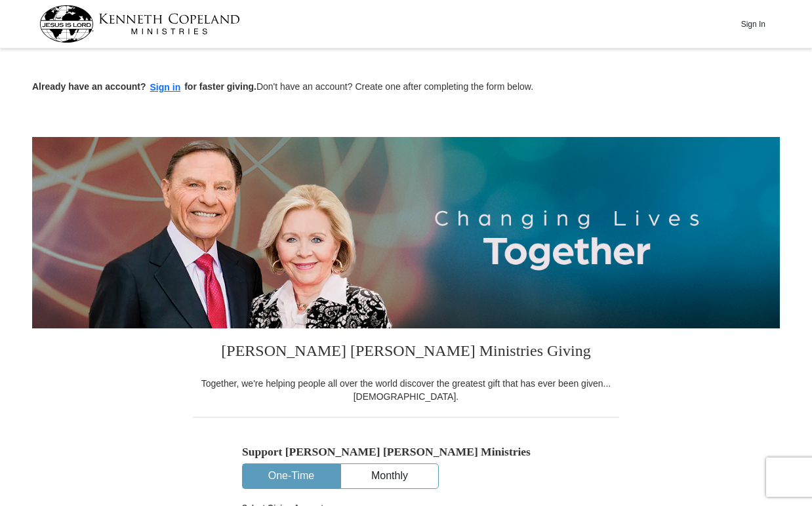 This screenshot has width=812, height=506. What do you see at coordinates (390, 477) in the screenshot?
I see `button: Monthly` at bounding box center [390, 477].